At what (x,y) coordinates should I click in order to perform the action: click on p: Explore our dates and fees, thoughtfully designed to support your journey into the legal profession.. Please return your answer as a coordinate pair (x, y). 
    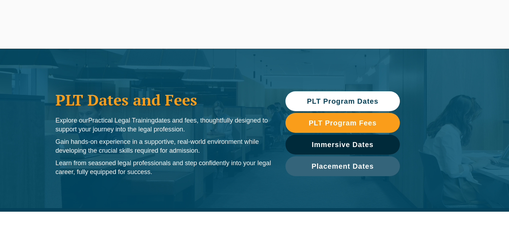
    Looking at the image, I should click on (163, 125).